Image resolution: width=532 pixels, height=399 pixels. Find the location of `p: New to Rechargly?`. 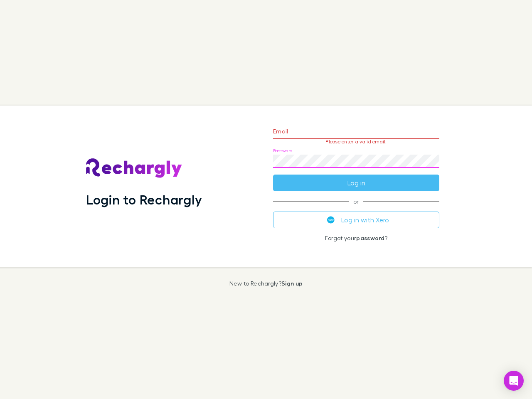

p: New to Rechargly? is located at coordinates (266, 283).